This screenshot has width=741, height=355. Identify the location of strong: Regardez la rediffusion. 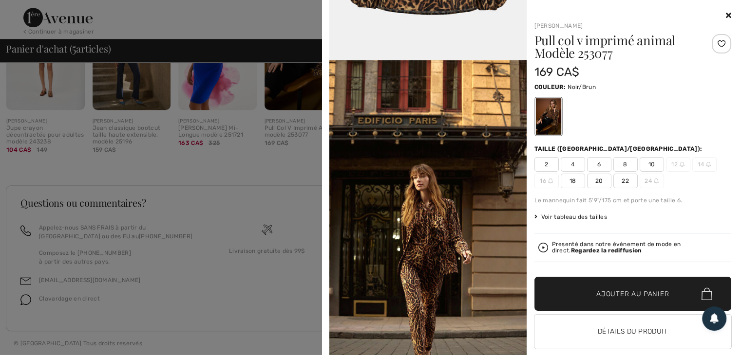
(606, 251).